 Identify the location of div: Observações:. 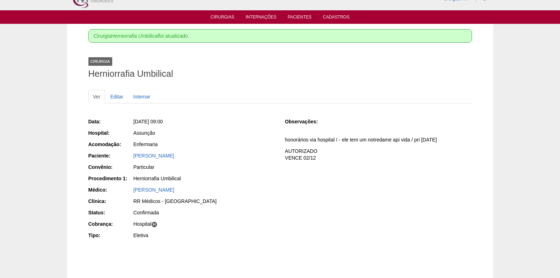
(307, 122).